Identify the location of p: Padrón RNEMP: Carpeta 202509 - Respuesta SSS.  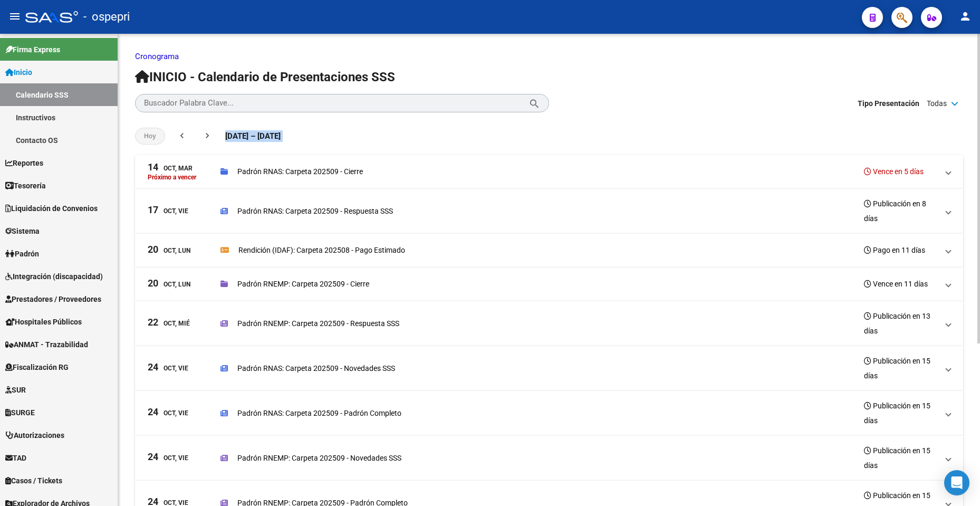
(318, 323).